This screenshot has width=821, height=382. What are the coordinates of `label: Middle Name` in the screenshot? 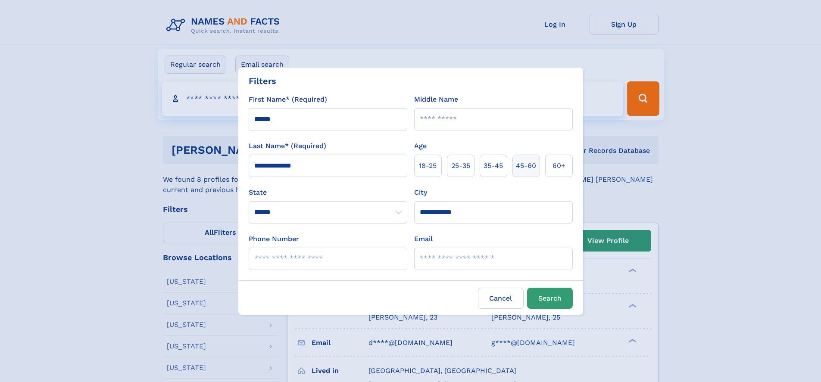 It's located at (436, 100).